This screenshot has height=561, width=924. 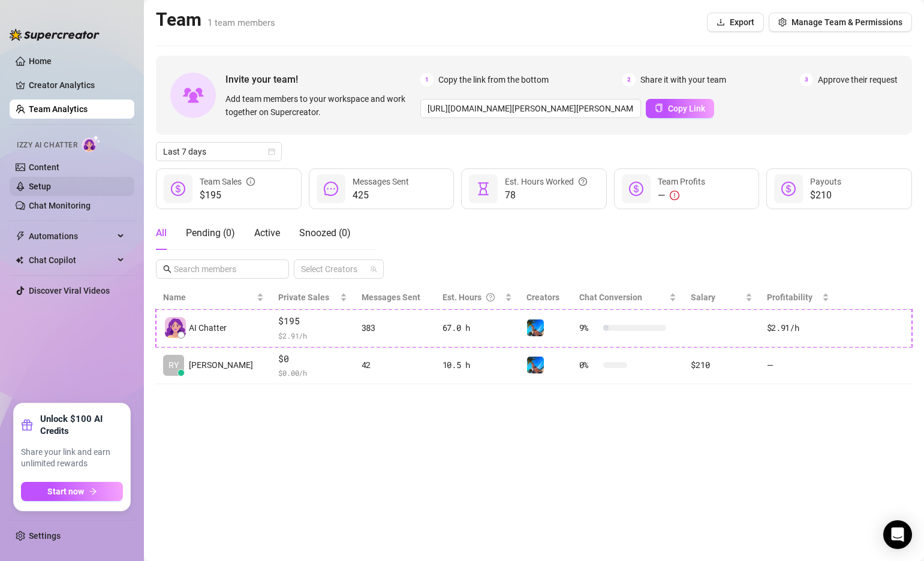 I want to click on div: Team Sales, so click(x=227, y=182).